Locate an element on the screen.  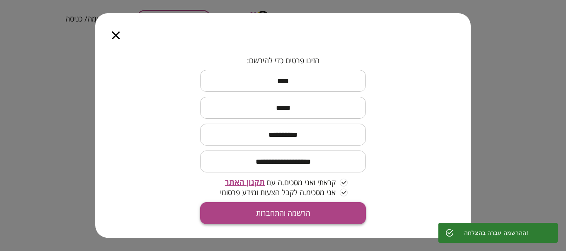
button: הרשמה והתחברות is located at coordinates (283, 213).